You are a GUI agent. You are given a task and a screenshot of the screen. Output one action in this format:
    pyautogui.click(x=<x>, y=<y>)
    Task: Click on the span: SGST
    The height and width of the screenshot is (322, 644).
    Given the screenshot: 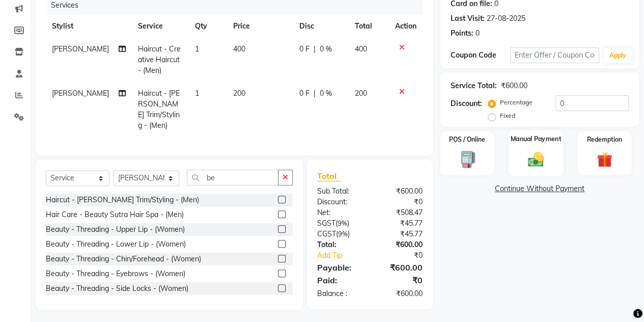 What is the action you would take?
    pyautogui.click(x=326, y=223)
    